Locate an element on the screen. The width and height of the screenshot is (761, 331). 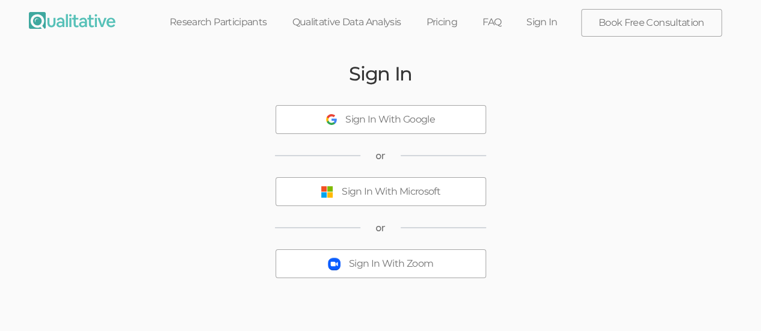
img: Sign In With Microsoft is located at coordinates (326, 192).